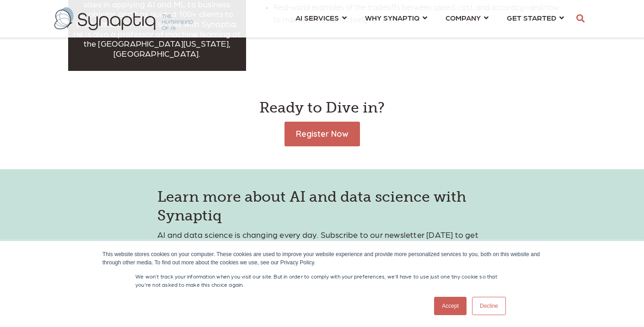 The width and height of the screenshot is (644, 327). What do you see at coordinates (468, 17) in the screenshot?
I see `a: COMPANY` at bounding box center [468, 17].